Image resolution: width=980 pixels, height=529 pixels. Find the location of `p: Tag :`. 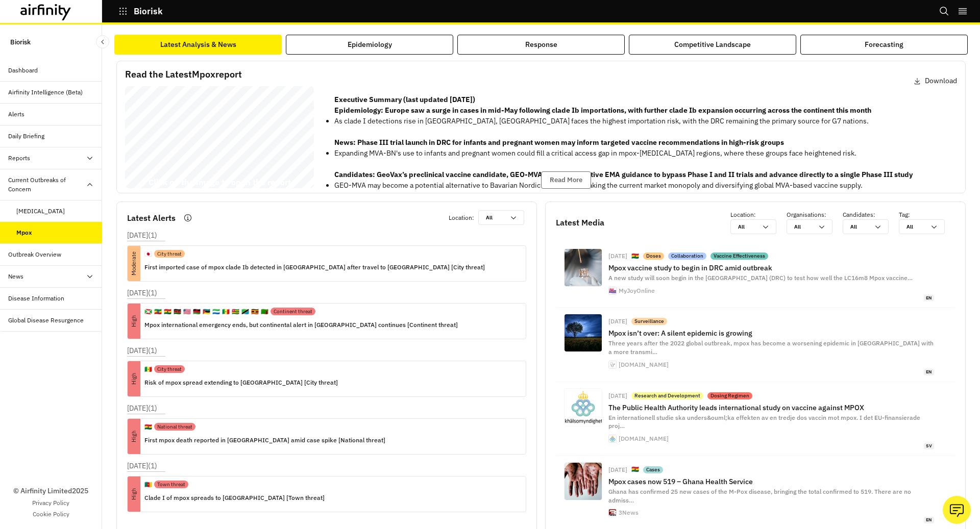

p: Tag : is located at coordinates (927, 214).